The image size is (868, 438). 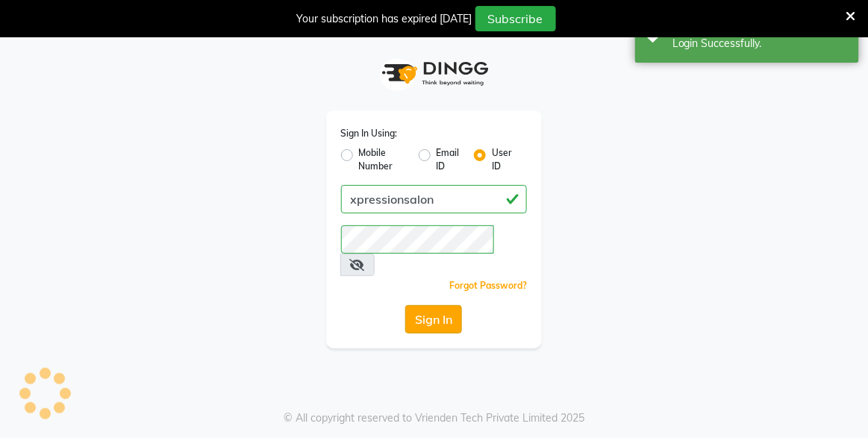 I want to click on button: Sign In, so click(x=433, y=319).